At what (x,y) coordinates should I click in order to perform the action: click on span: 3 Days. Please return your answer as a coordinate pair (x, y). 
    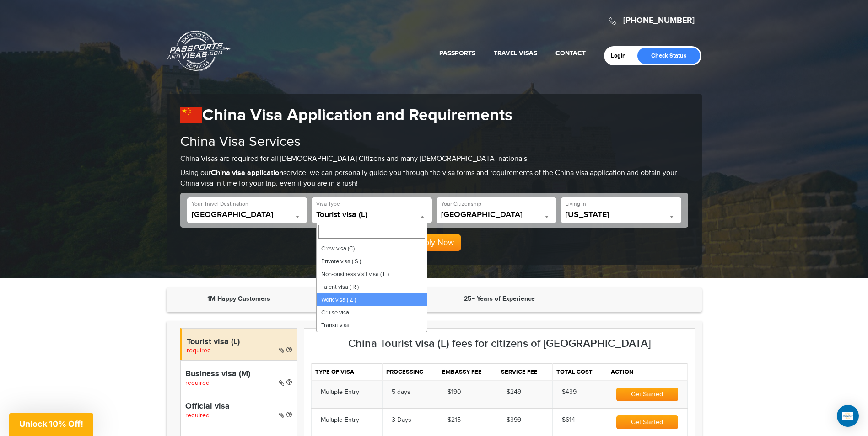
    Looking at the image, I should click on (401, 420).